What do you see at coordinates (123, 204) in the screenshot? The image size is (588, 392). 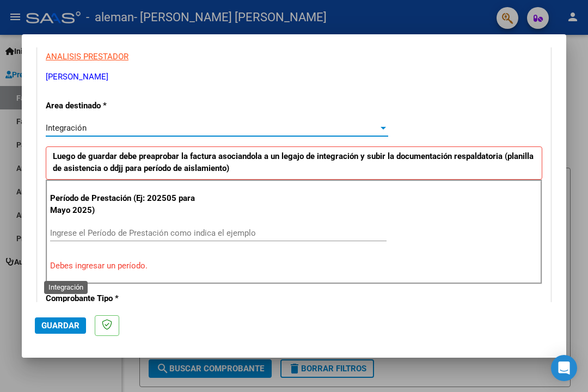 I see `p: Período de Prestación (Ej: 202505 para Mayo 2025)` at bounding box center [123, 204].